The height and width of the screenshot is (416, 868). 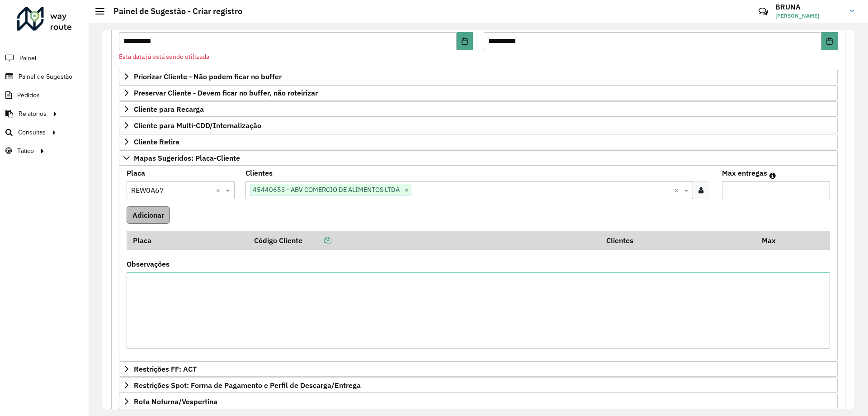 I want to click on span: Relatórios, so click(x=32, y=113).